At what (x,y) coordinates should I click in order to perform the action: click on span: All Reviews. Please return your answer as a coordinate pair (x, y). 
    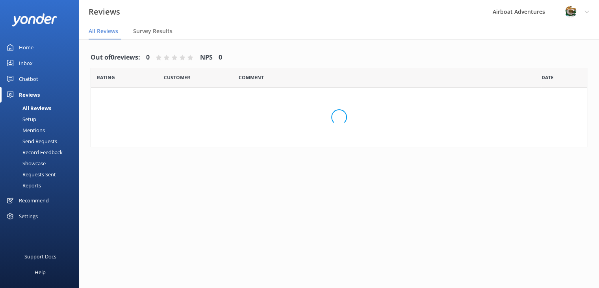
    Looking at the image, I should click on (103, 31).